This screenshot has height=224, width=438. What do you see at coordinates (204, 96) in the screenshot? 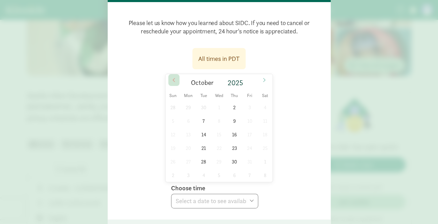
I see `span: Tue` at bounding box center [204, 96].